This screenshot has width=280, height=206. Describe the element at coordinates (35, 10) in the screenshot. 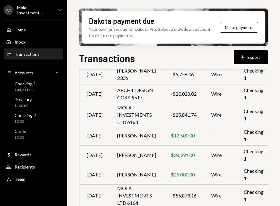

I see `div: Molat Investment...` at that location.